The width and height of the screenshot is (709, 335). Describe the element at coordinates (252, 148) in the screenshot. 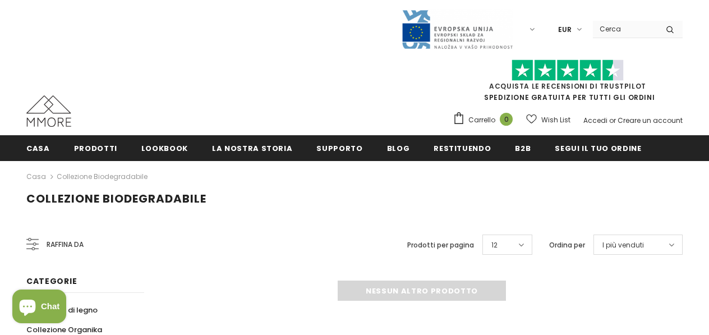

I see `span: La nostra storia` at that location.